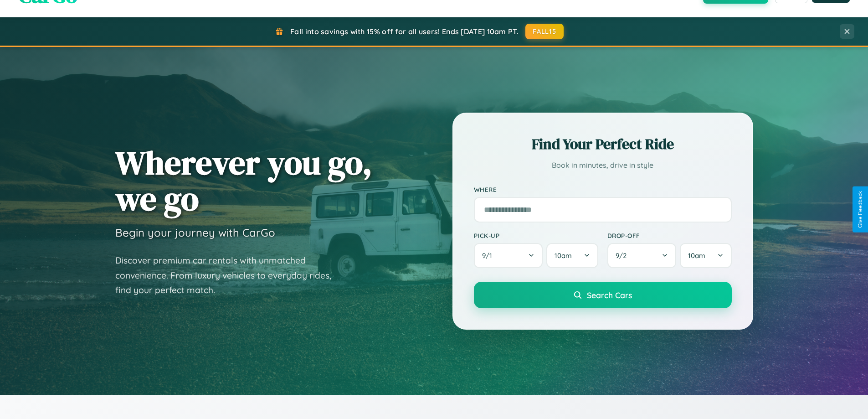 The image size is (868, 419). Describe the element at coordinates (229, 275) in the screenshot. I see `p: Discover premium car rentals with unmatched convenience. From luxury vehicles to everyday rides, ...` at that location.